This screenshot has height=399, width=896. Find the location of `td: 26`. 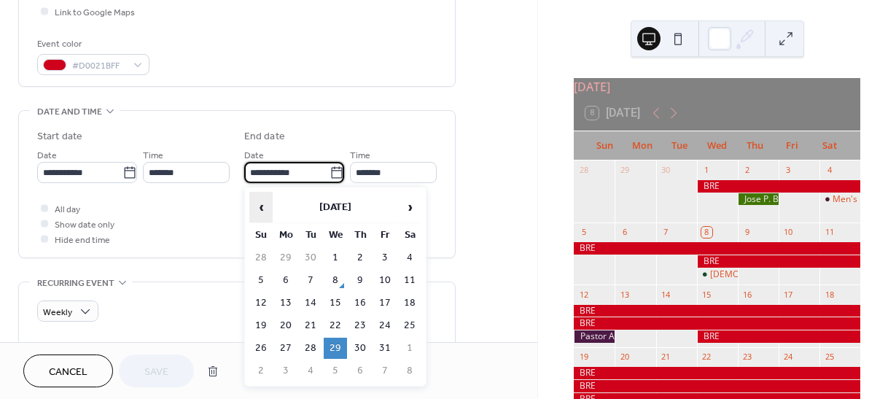

td: 26 is located at coordinates (261, 348).